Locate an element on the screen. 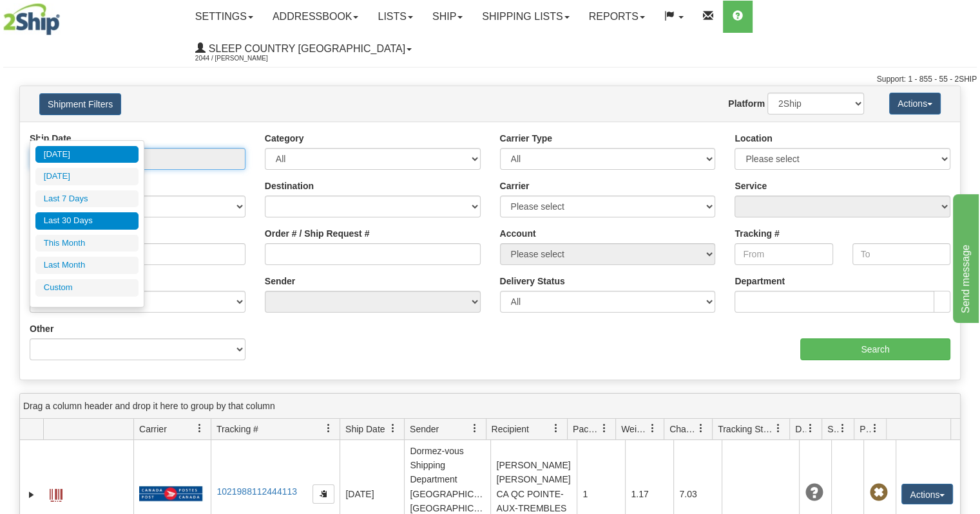  li: Last 30 Days is located at coordinates (87, 221).